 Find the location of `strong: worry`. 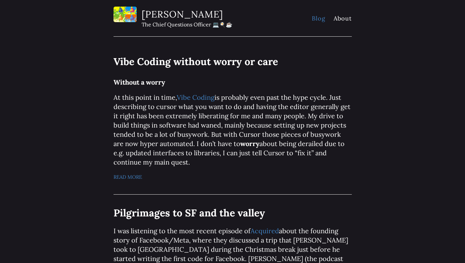

strong: worry is located at coordinates (250, 144).